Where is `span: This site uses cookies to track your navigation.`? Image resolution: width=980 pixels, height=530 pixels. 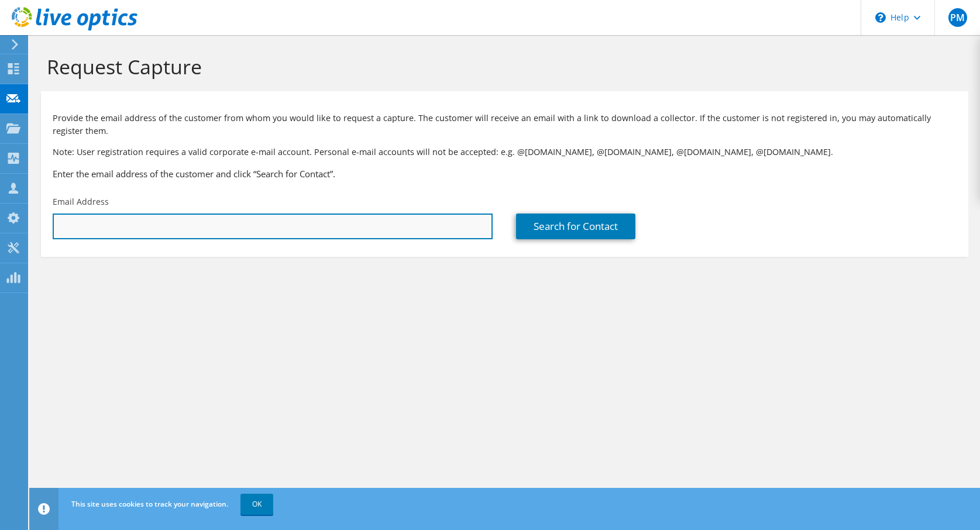
span: This site uses cookies to track your navigation. is located at coordinates (150, 503).